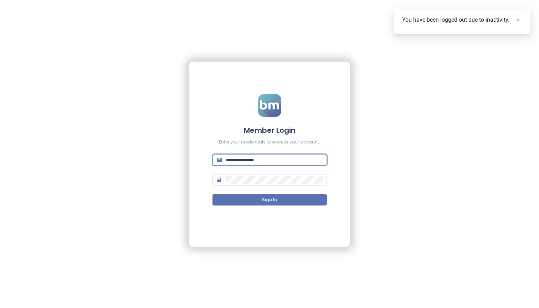  Describe the element at coordinates (269, 200) in the screenshot. I see `span: Sign In` at that location.